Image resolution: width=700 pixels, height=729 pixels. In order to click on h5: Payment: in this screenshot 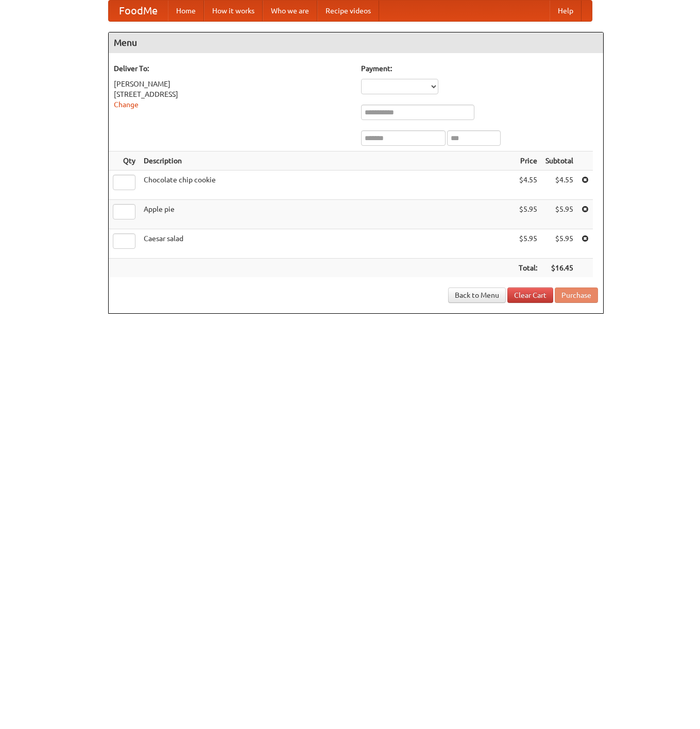, I will do `click(479, 69)`.